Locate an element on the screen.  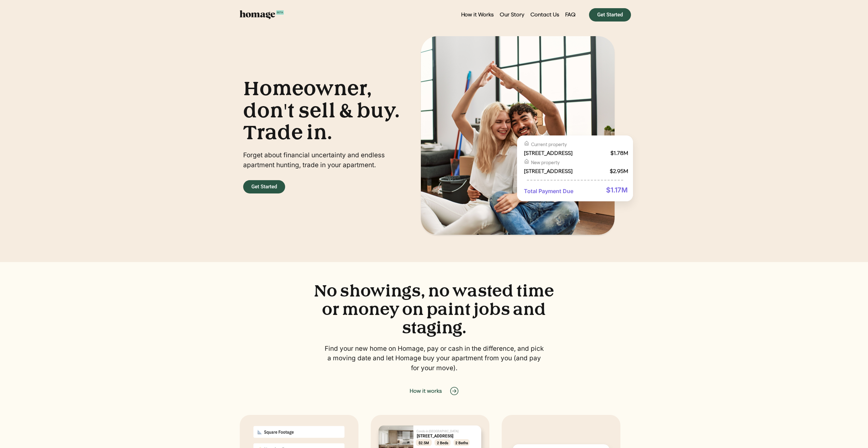
h2: Total Payment Due is located at coordinates (548, 191).